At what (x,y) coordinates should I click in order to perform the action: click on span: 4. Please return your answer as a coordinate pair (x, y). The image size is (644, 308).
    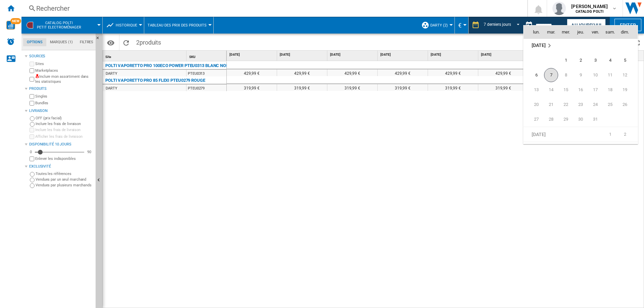
    Looking at the image, I should click on (610, 60).